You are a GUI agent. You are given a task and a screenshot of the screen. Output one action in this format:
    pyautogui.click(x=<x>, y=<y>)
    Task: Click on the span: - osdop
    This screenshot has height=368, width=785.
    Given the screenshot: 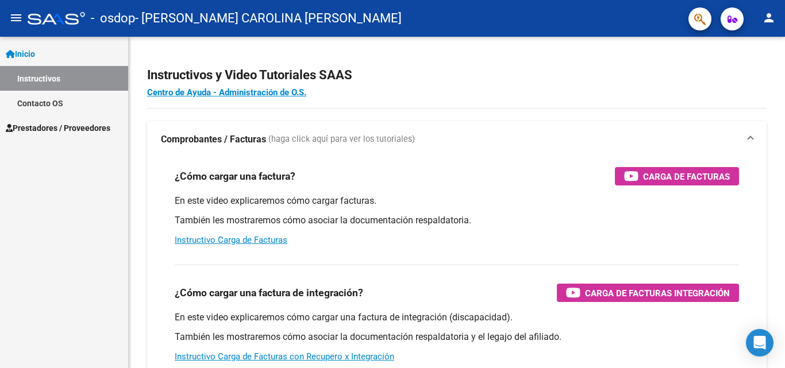 What is the action you would take?
    pyautogui.click(x=113, y=18)
    